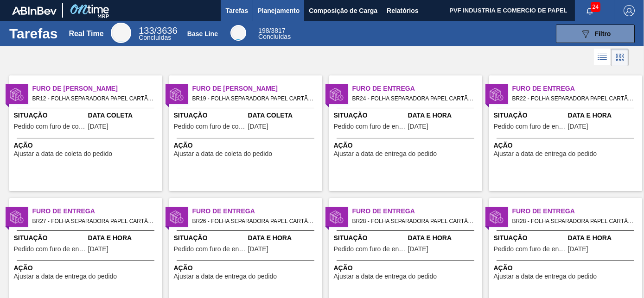 This screenshot has width=644, height=298. What do you see at coordinates (34, 34) in the screenshot?
I see `h1: Tarefas` at bounding box center [34, 34].